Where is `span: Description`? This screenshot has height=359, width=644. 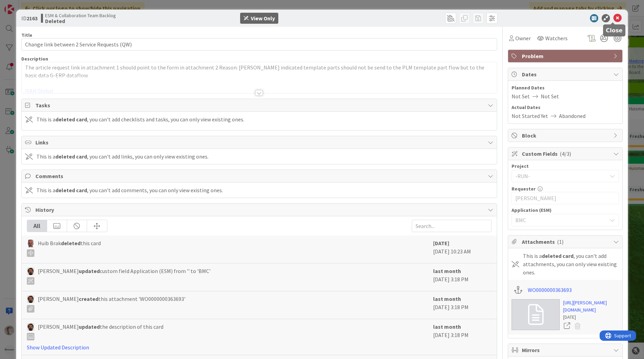
span: Description is located at coordinates (35, 59).